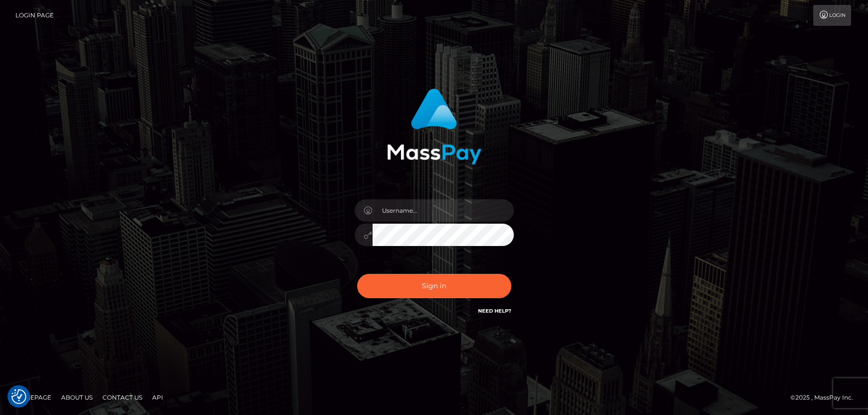  I want to click on a: API, so click(157, 397).